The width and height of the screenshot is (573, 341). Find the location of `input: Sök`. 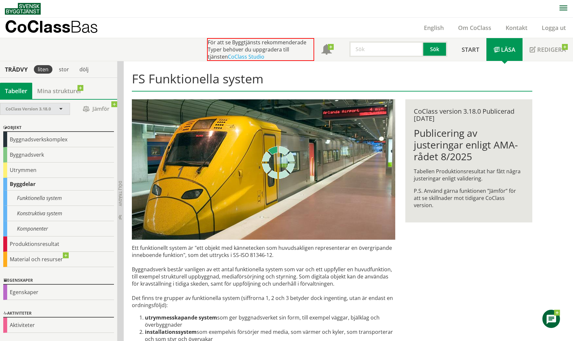

input: Sök is located at coordinates (386, 49).